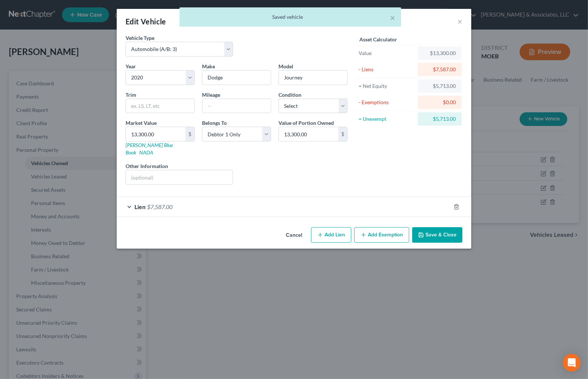 Image resolution: width=588 pixels, height=379 pixels. I want to click on label: Market Value, so click(141, 122).